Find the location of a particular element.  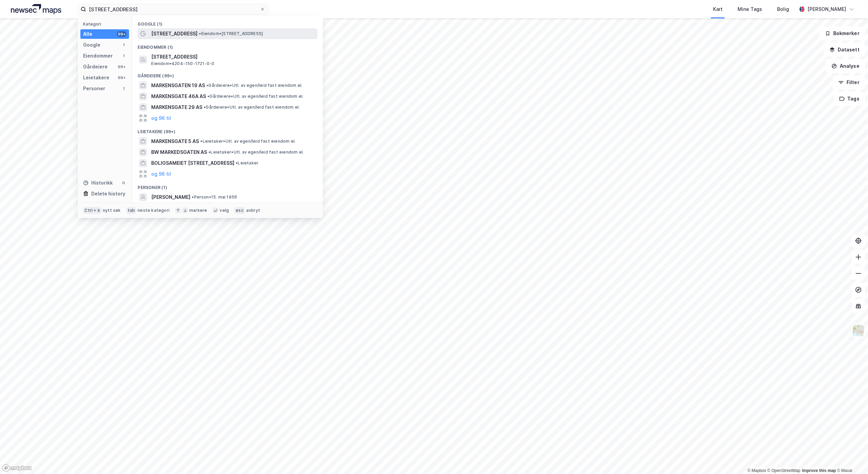

div: neste kategori is located at coordinates (153, 211).